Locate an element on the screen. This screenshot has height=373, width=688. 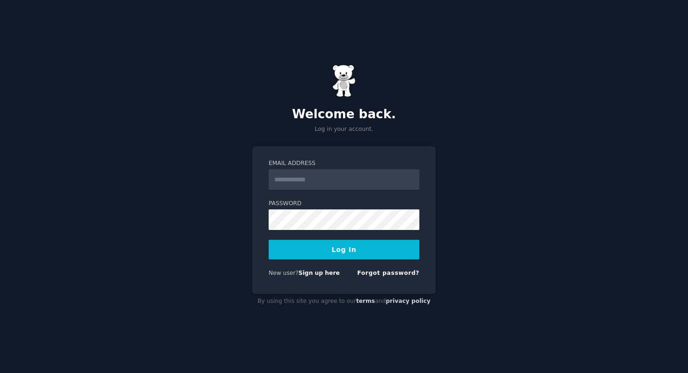
img: Gummy Bear is located at coordinates (344, 81).